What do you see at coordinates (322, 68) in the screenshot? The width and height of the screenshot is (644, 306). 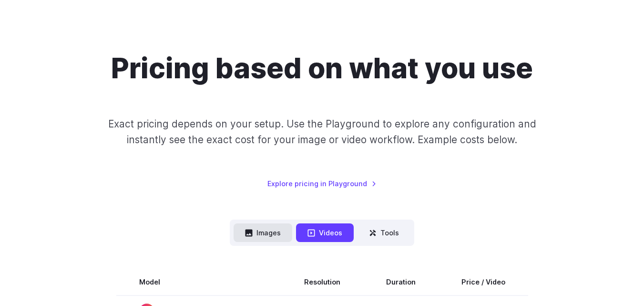 I see `h1: Pricing based on what you use` at bounding box center [322, 68].